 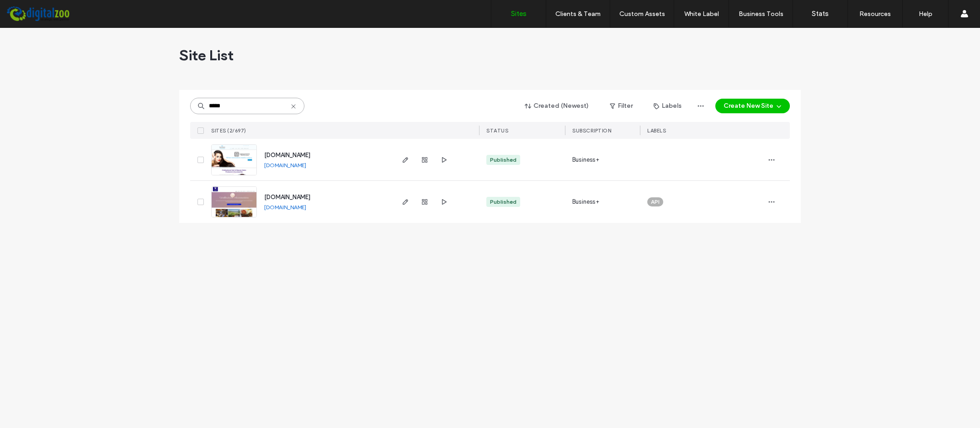 What do you see at coordinates (702, 14) in the screenshot?
I see `label: White Label` at bounding box center [702, 14].